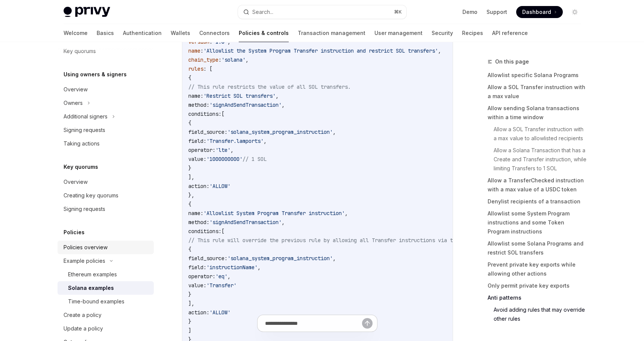  What do you see at coordinates (74, 232) in the screenshot?
I see `h5: Policies` at bounding box center [74, 232].